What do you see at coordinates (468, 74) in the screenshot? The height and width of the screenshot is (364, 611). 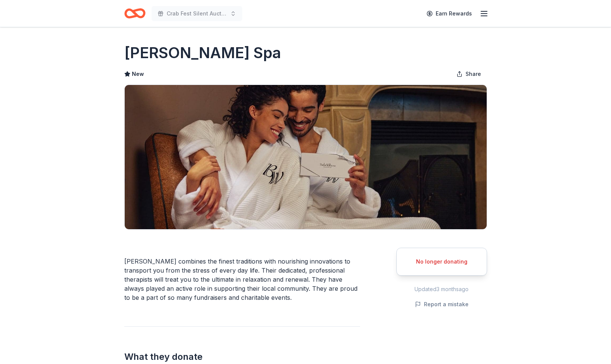 I see `button: Share` at bounding box center [468, 74].